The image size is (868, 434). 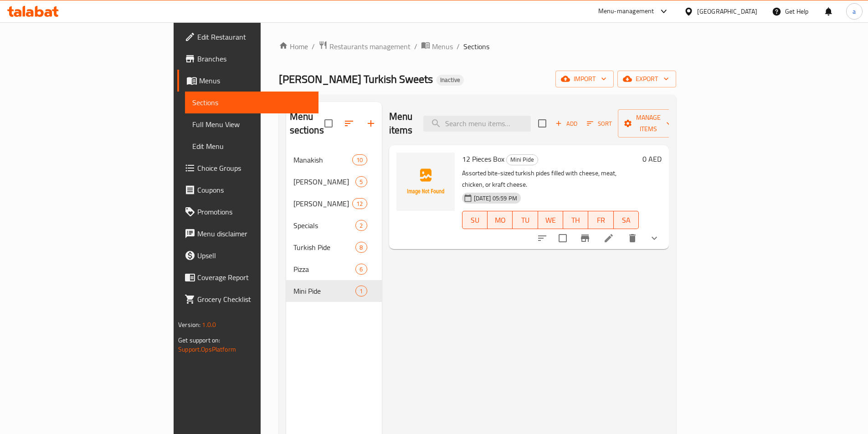 What do you see at coordinates (542, 238) in the screenshot?
I see `button: sort-choices` at bounding box center [542, 238].